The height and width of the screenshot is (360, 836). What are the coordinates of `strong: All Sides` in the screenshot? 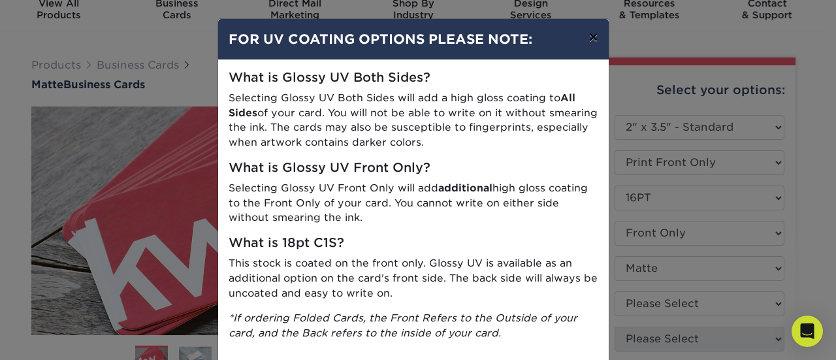 It's located at (402, 105).